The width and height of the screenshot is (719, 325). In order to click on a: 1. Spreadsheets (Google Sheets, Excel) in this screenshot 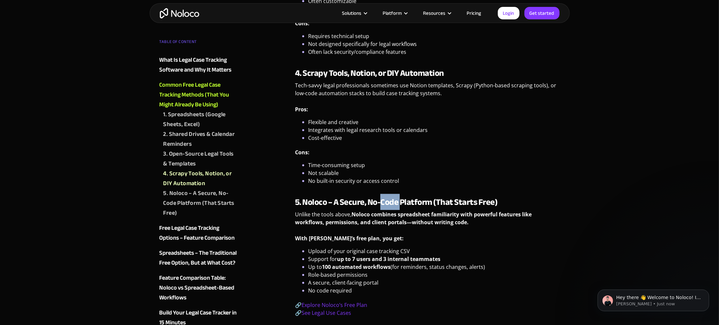, I will do `click(201, 119)`.